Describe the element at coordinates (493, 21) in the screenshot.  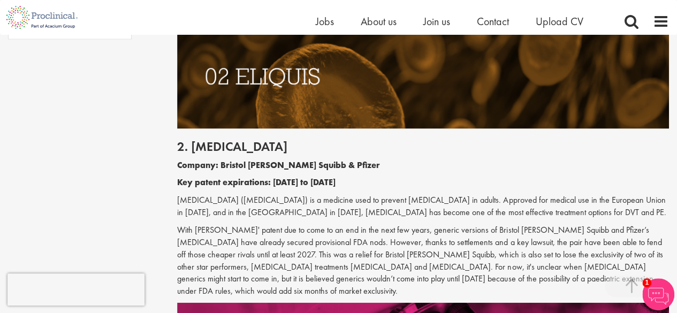
I see `a: Contact` at that location.